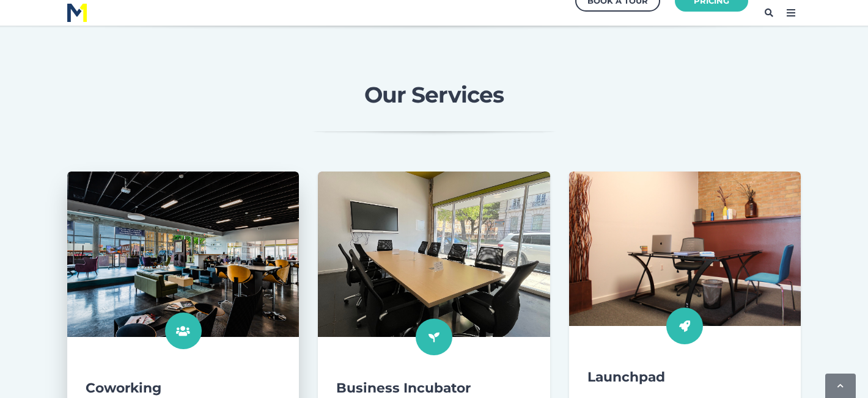 Image resolution: width=868 pixels, height=398 pixels. What do you see at coordinates (685, 248) in the screenshot?
I see `img: MileOne office photo` at bounding box center [685, 248].